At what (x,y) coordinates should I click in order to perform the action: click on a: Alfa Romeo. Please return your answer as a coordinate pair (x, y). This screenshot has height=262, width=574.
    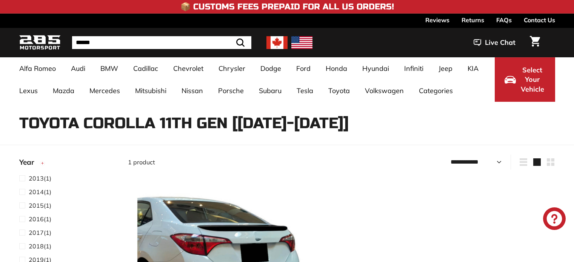
    Looking at the image, I should click on (37, 68).